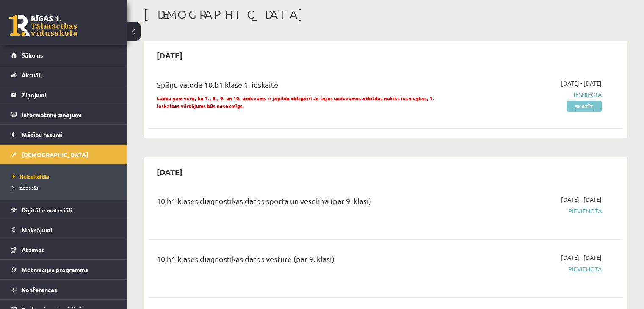 The height and width of the screenshot is (309, 644). What do you see at coordinates (64, 115) in the screenshot?
I see `a: Informatīvie ziņojumi` at bounding box center [64, 115].